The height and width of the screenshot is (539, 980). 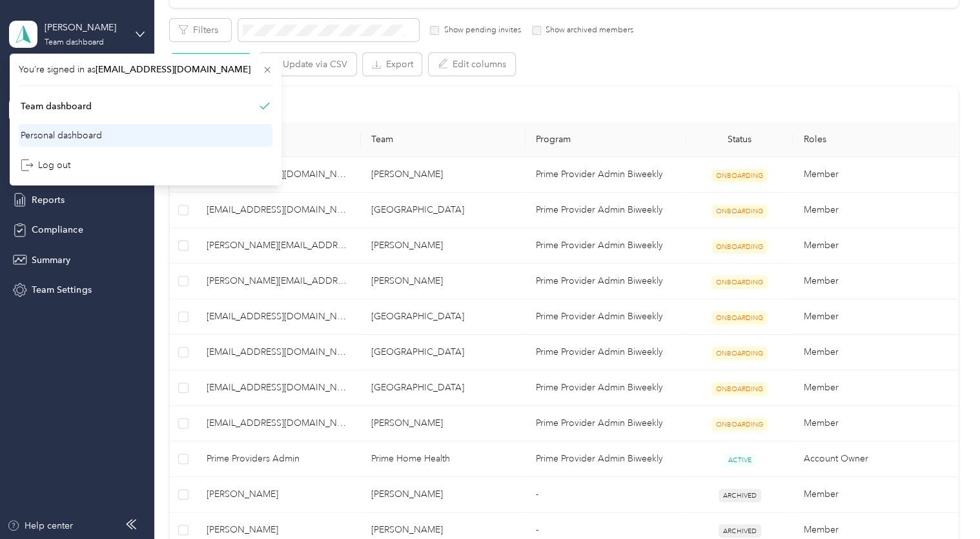 I want to click on button: Filters, so click(x=200, y=30).